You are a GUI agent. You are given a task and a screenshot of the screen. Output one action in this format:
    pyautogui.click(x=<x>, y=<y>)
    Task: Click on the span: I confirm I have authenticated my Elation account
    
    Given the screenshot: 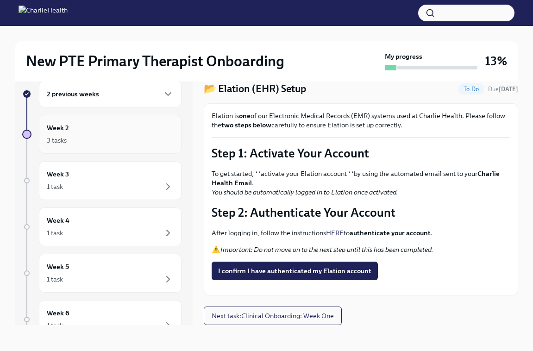 What is the action you would take?
    pyautogui.click(x=294, y=271)
    